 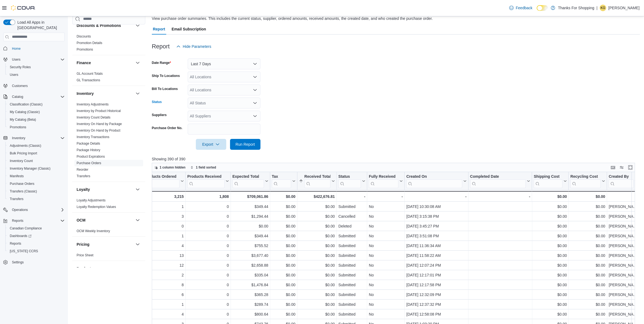 What do you see at coordinates (91, 157) in the screenshot?
I see `span: Product Expirations` at bounding box center [91, 157].